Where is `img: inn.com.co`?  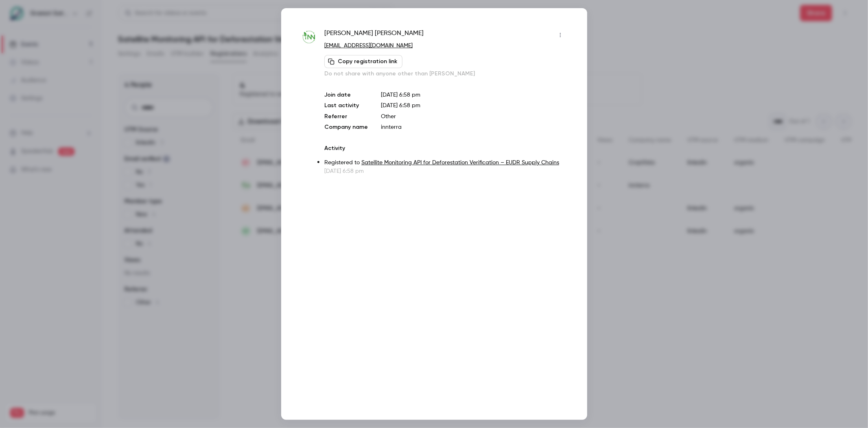 img: inn.com.co is located at coordinates (309, 36).